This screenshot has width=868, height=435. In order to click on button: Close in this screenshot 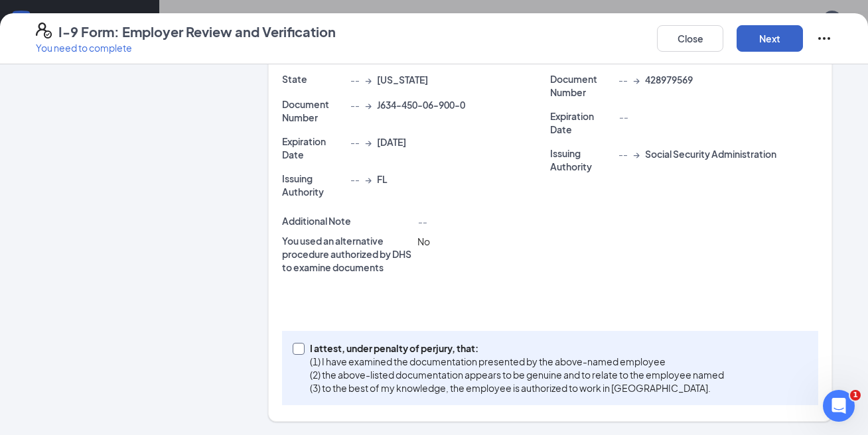, I will do `click(690, 38)`.